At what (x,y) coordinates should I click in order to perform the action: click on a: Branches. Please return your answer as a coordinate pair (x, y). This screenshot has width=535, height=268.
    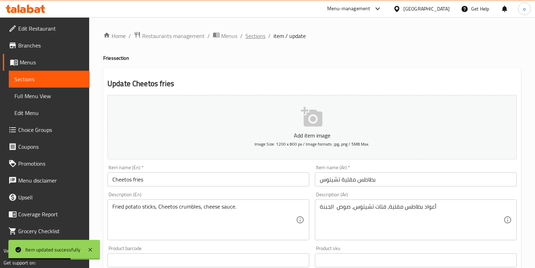
    Looking at the image, I should click on (46, 45).